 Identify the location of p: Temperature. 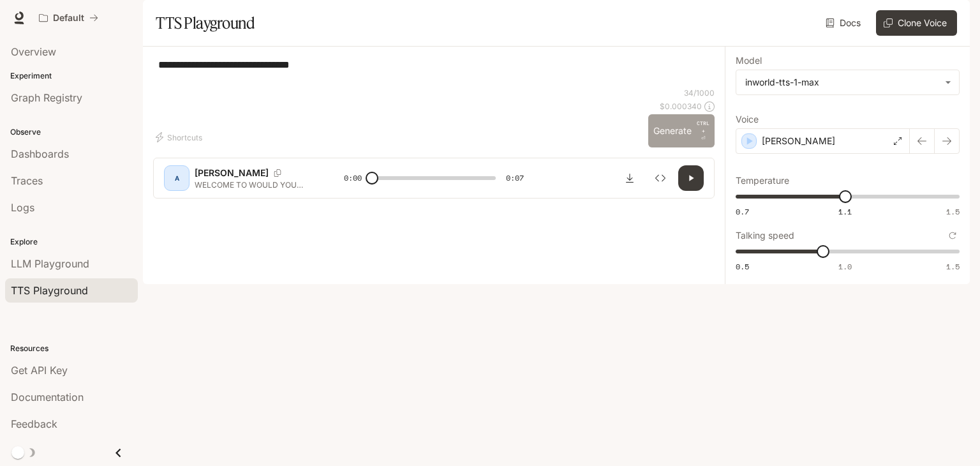
(763, 180).